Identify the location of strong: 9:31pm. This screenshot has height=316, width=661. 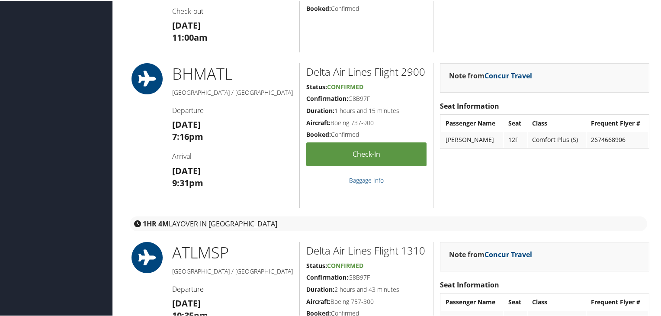
(188, 182).